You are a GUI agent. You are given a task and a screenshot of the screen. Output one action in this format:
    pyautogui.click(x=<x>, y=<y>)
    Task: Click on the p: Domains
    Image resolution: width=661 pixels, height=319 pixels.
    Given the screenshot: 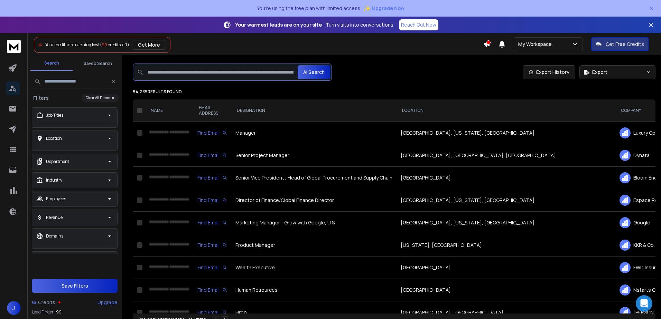 What is the action you would take?
    pyautogui.click(x=55, y=236)
    